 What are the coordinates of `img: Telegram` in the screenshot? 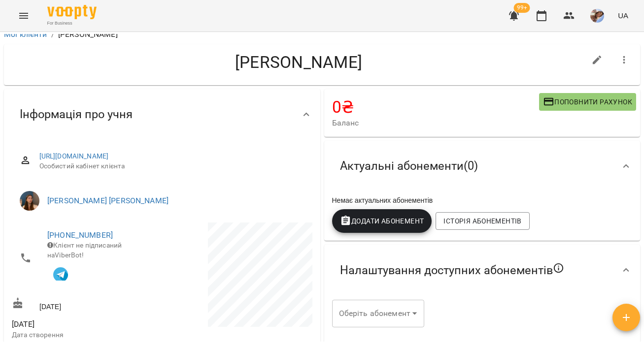 It's located at (60, 274).